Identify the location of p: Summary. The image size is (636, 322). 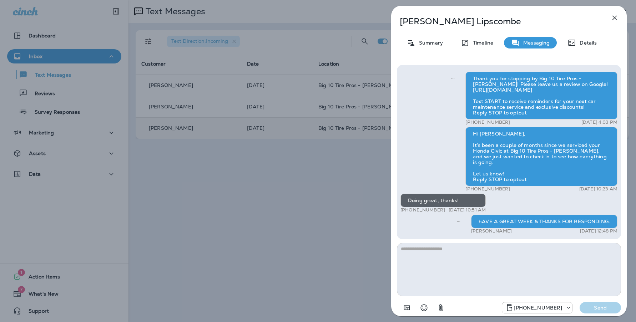
(429, 43).